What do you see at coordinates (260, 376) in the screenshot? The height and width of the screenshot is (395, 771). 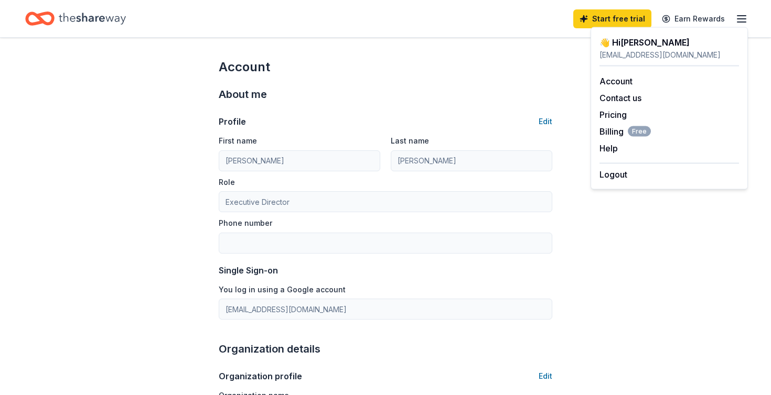 I see `div: Organization profile` at bounding box center [260, 376].